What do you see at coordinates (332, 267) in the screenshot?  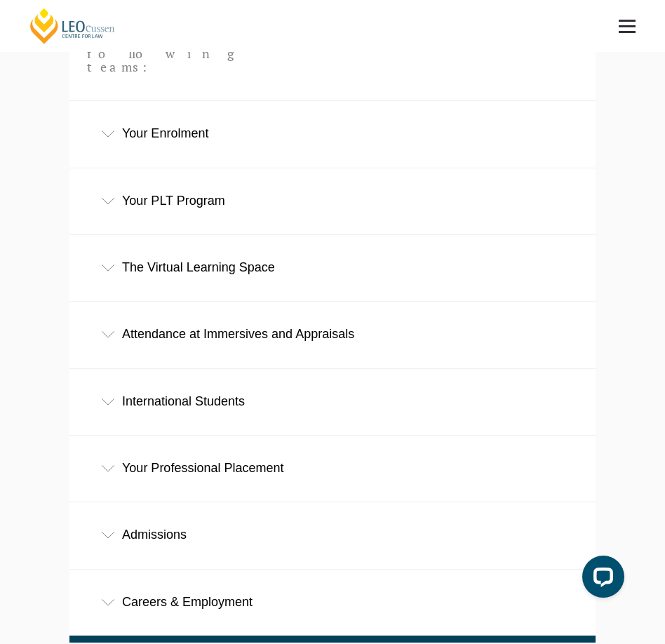 I see `div: The Virtual Learning Space` at bounding box center [332, 267].